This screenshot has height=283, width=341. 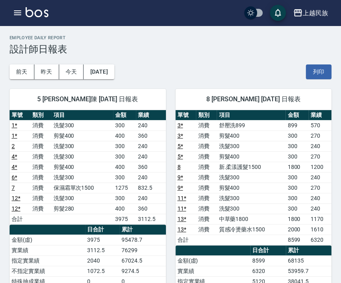 What do you see at coordinates (309, 271) in the screenshot?
I see `td: 53959.7` at bounding box center [309, 271].